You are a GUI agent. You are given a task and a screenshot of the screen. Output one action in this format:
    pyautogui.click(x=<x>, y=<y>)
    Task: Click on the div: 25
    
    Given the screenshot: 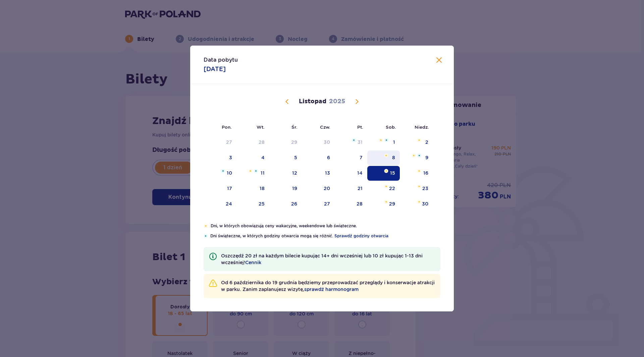 What is the action you would take?
    pyautogui.click(x=262, y=204)
    